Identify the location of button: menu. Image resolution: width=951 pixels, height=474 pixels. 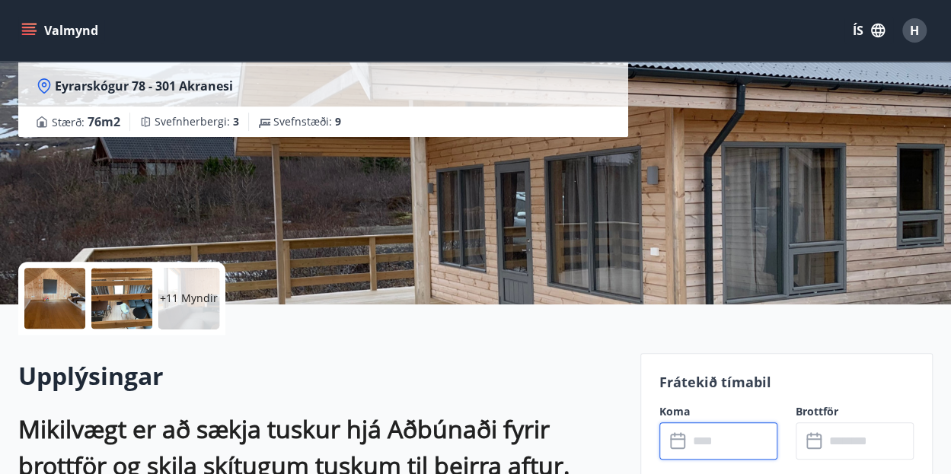
(61, 30).